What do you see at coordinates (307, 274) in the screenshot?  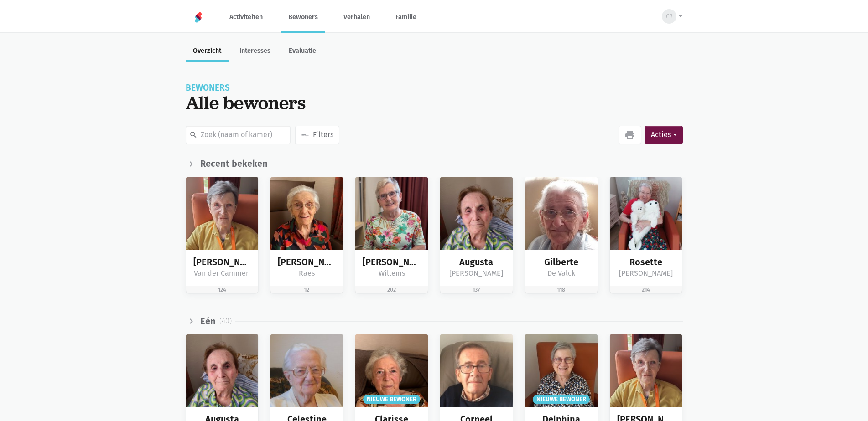 I see `div: Raes` at bounding box center [307, 274].